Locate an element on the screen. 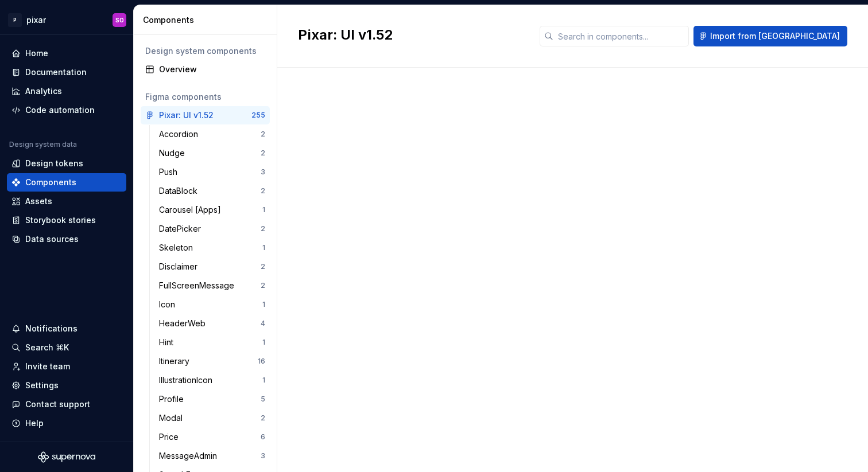  a: Invite team is located at coordinates (67, 366).